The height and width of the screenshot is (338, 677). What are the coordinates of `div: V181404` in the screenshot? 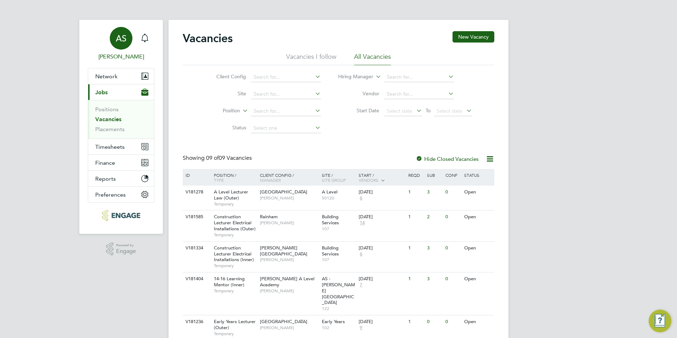 It's located at (196, 279).